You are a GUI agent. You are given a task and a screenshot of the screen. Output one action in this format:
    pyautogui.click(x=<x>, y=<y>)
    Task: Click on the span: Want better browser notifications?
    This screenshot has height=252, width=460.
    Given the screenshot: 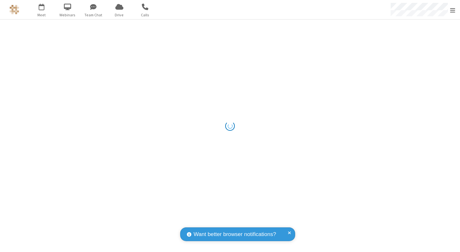 What is the action you would take?
    pyautogui.click(x=235, y=234)
    